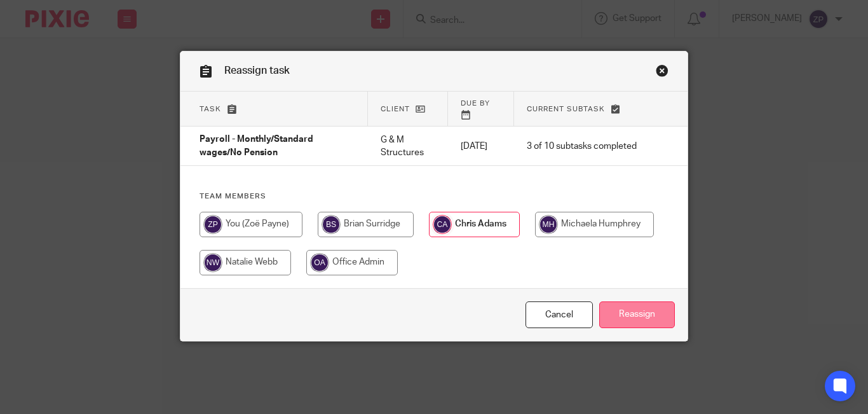 The height and width of the screenshot is (414, 868). Describe the element at coordinates (408, 146) in the screenshot. I see `p: G & M Structures` at that location.